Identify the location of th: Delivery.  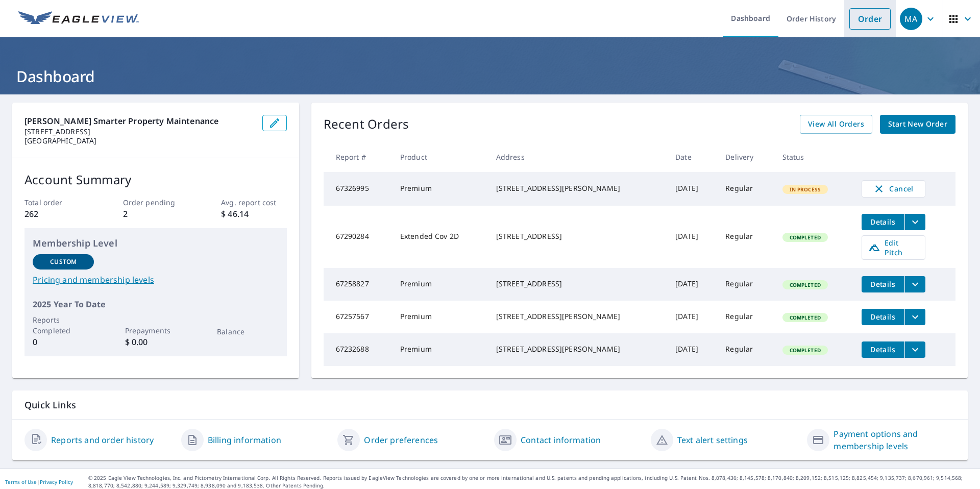
(745, 157).